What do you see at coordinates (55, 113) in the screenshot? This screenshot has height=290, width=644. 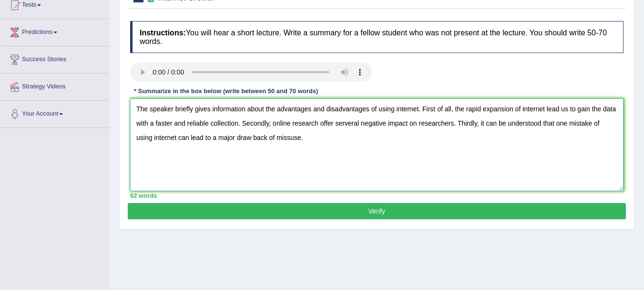 I see `a: Your Account` at bounding box center [55, 113].